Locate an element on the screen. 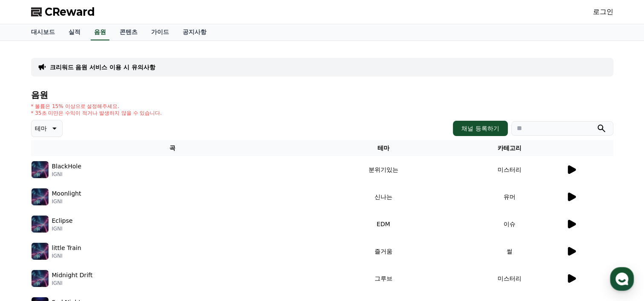 This screenshot has height=301, width=644. td: 이슈 is located at coordinates (509, 224).